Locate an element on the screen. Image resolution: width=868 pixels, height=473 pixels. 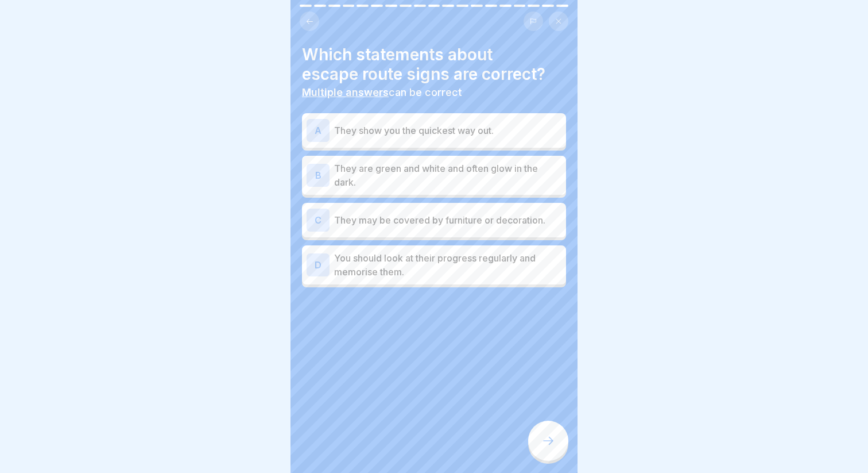
p: You should look at their progress regularly and memorise them. is located at coordinates (448, 265).